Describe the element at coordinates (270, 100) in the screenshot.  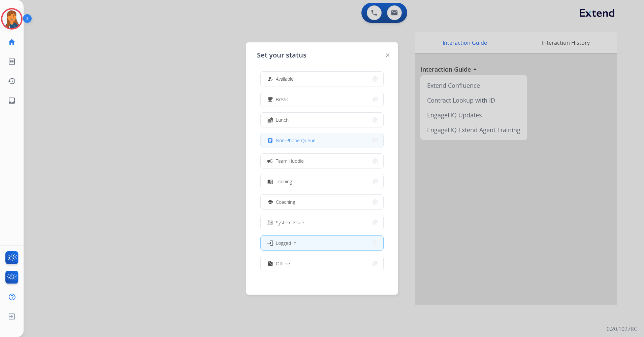
I see `mat-icon: free_breakfast` at that location.